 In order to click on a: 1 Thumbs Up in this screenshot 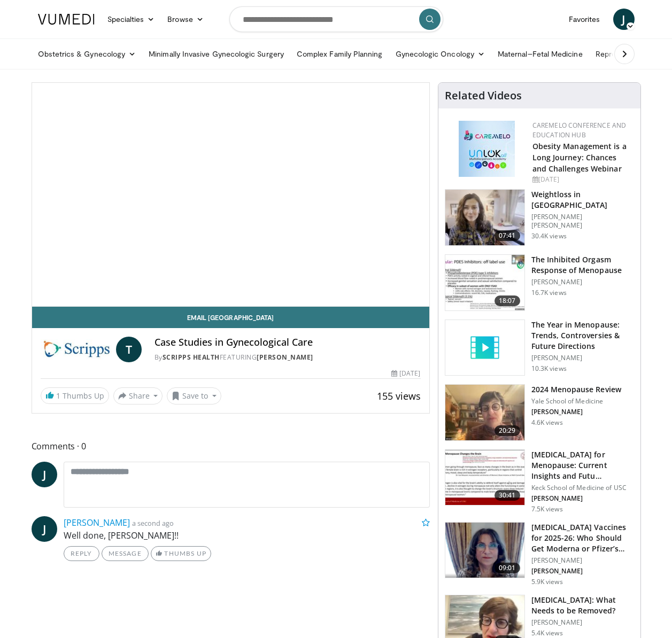, I will do `click(75, 395)`.